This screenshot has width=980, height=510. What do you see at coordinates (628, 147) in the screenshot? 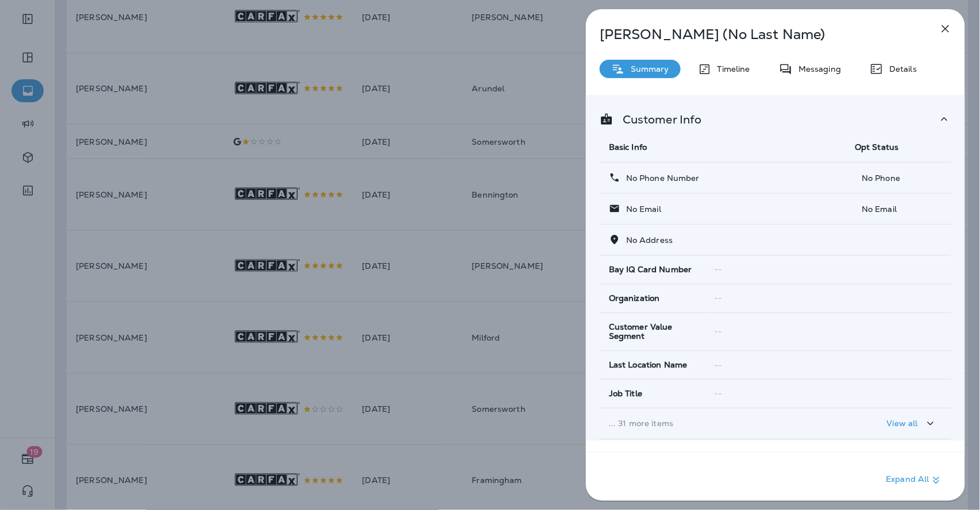
I see `span: Basic Info` at bounding box center [628, 147].